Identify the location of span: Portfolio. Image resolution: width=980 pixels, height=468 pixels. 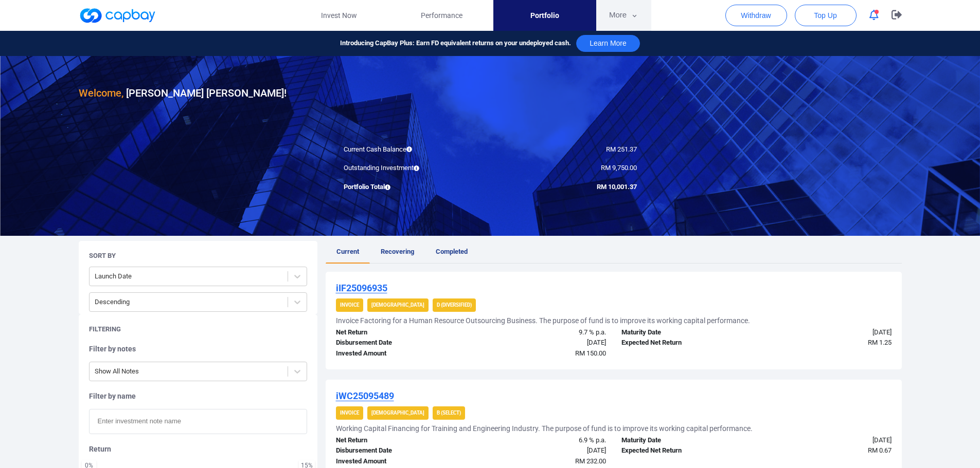
(545, 15).